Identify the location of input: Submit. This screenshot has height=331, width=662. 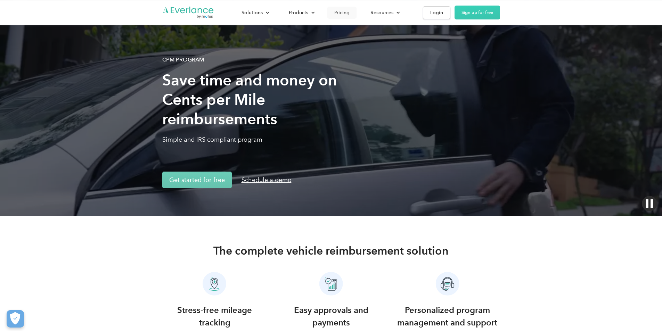
(90, 42).